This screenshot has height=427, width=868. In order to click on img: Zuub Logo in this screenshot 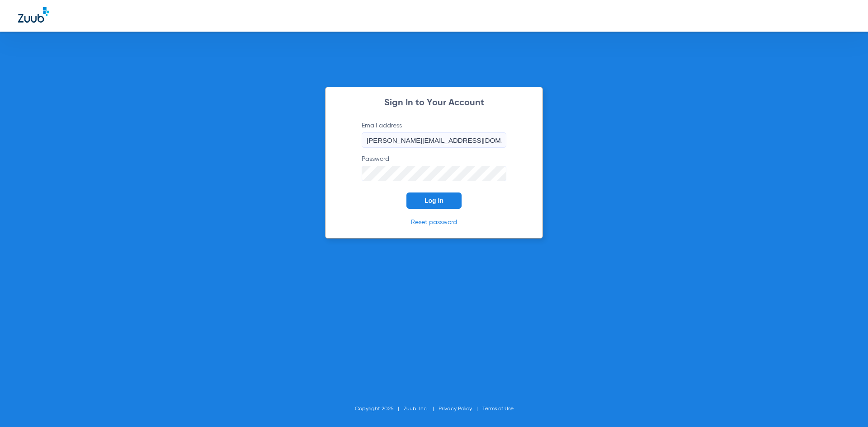, I will do `click(34, 15)`.